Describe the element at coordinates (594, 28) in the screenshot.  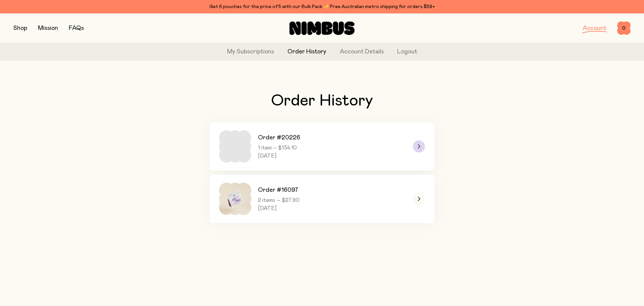
I see `a: Account` at that location.